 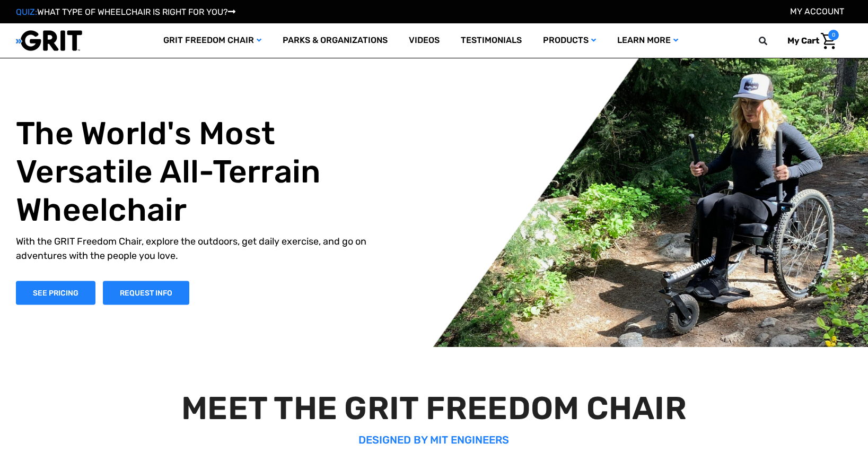 What do you see at coordinates (203, 248) in the screenshot?
I see `p: With the GRIT Freedom Chair, explore the outdoors, get daily exercise, and go on adventures with ...` at bounding box center [203, 248].